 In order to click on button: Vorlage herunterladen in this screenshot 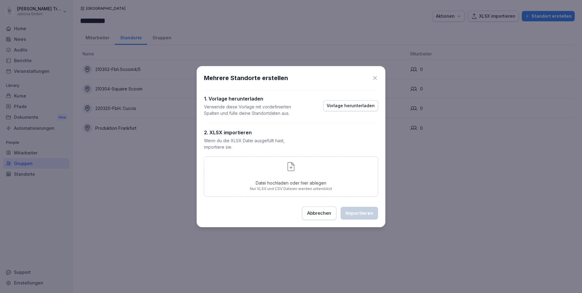, I will do `click(351, 106)`.